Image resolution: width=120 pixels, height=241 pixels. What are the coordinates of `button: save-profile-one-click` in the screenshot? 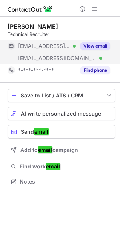 It's located at (62, 96).